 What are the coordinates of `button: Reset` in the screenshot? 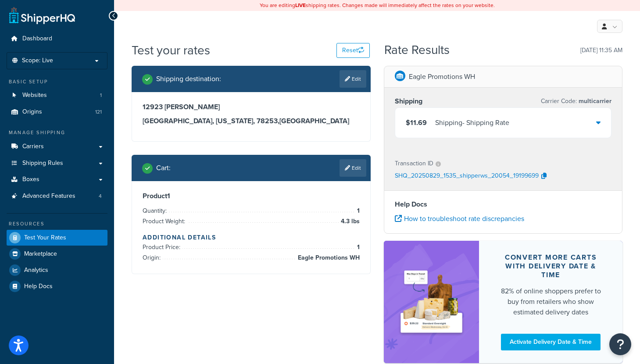 It's located at (353, 50).